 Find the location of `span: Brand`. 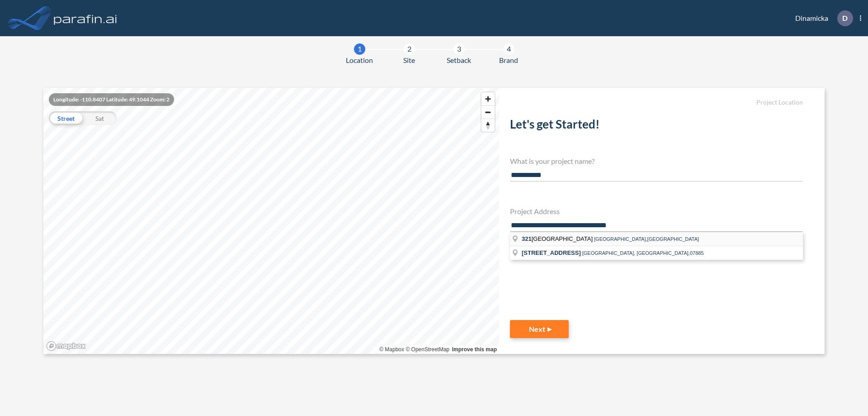

span: Brand is located at coordinates (509, 60).